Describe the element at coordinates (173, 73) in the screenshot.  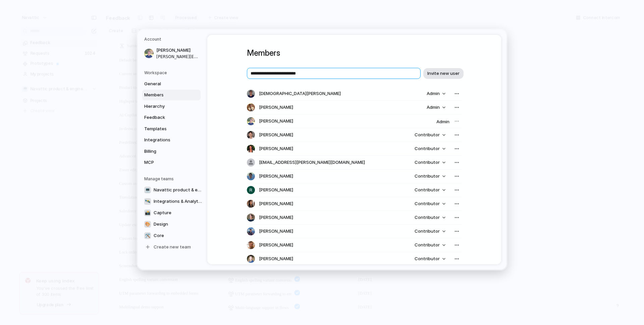
I see `h5: Workspace` at that location.